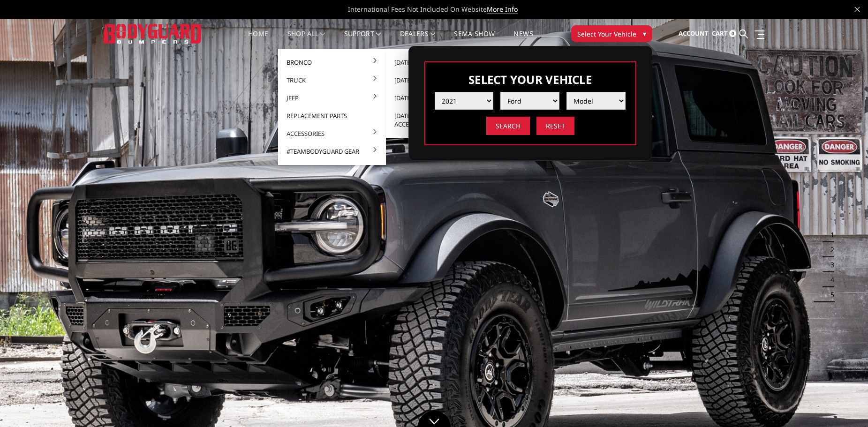 This screenshot has width=868, height=427. What do you see at coordinates (531, 79) in the screenshot?
I see `h3: Select Your Vehicle` at bounding box center [531, 79].